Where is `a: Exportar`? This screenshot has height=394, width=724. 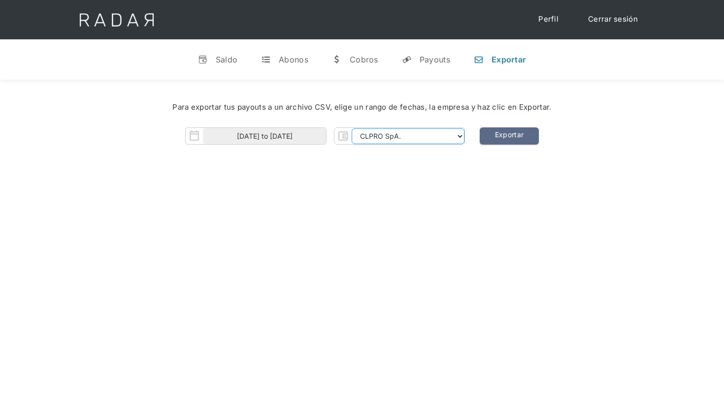 a: Exportar is located at coordinates (509, 136).